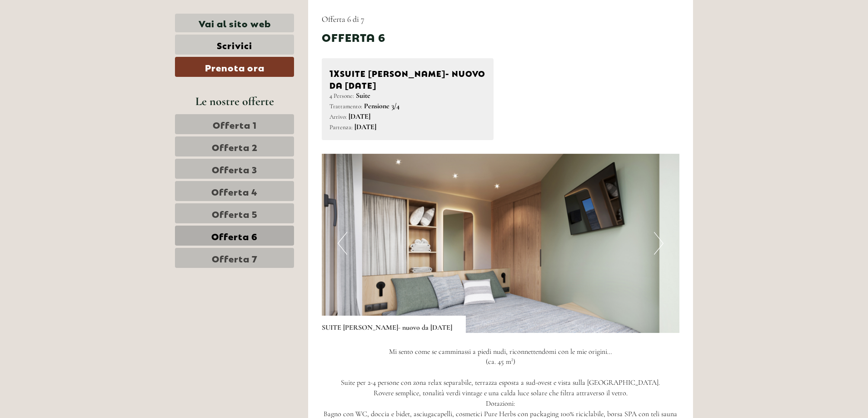  Describe the element at coordinates (343, 19) in the screenshot. I see `span: Offerta 6 di 7` at that location.